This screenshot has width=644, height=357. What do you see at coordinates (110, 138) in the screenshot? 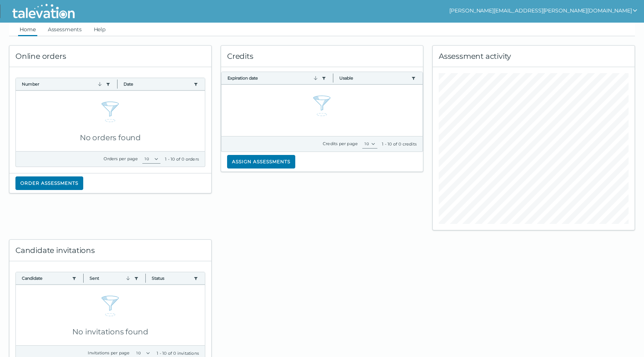
I see `span: No orders found` at bounding box center [110, 138].